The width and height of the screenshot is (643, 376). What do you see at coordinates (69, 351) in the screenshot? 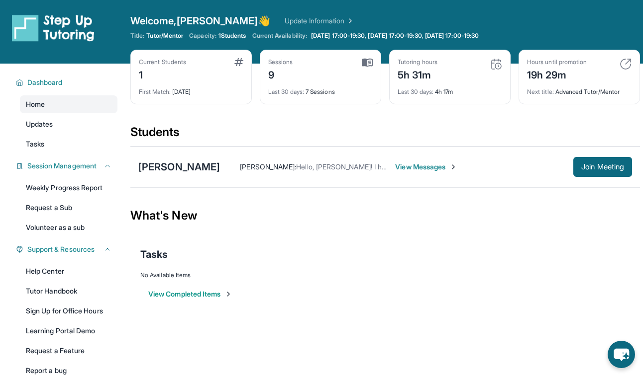
I see `a: Request a Feature` at bounding box center [69, 351].